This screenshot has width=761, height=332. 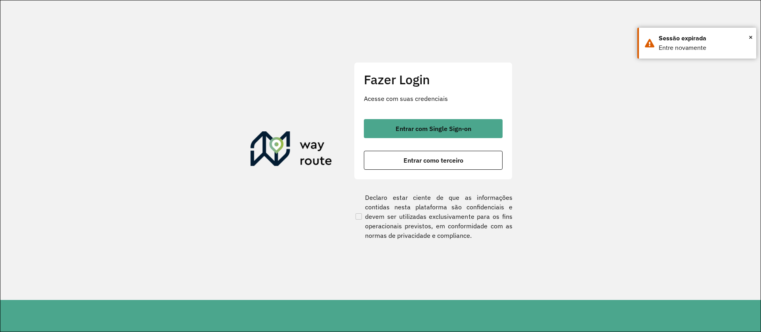 What do you see at coordinates (433, 80) in the screenshot?
I see `h2: Fazer Login` at bounding box center [433, 80].